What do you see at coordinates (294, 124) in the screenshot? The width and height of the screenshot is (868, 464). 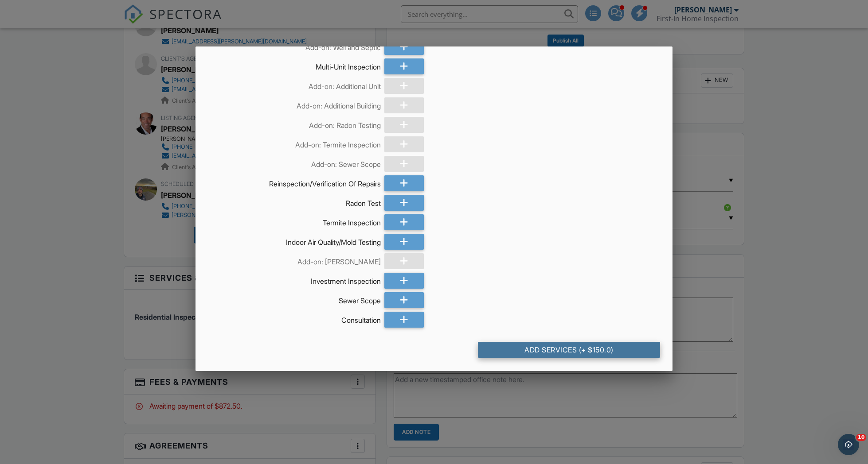 I see `div: Add-on: Radon Testing` at bounding box center [294, 124].